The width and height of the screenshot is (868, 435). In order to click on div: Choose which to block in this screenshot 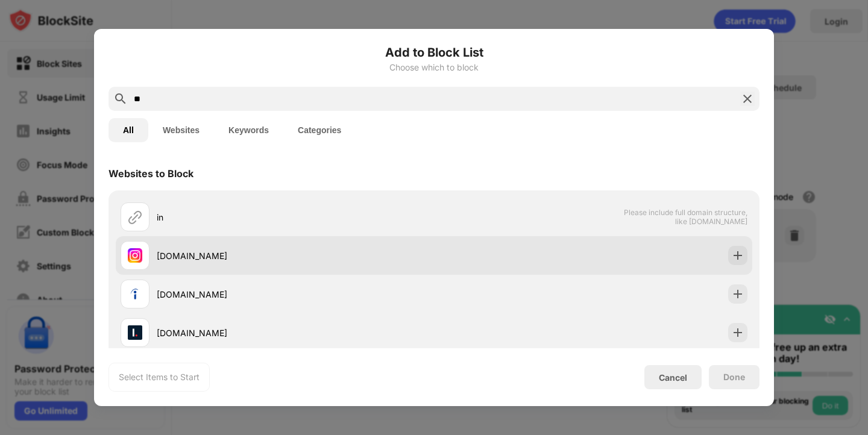, I will do `click(434, 67)`.